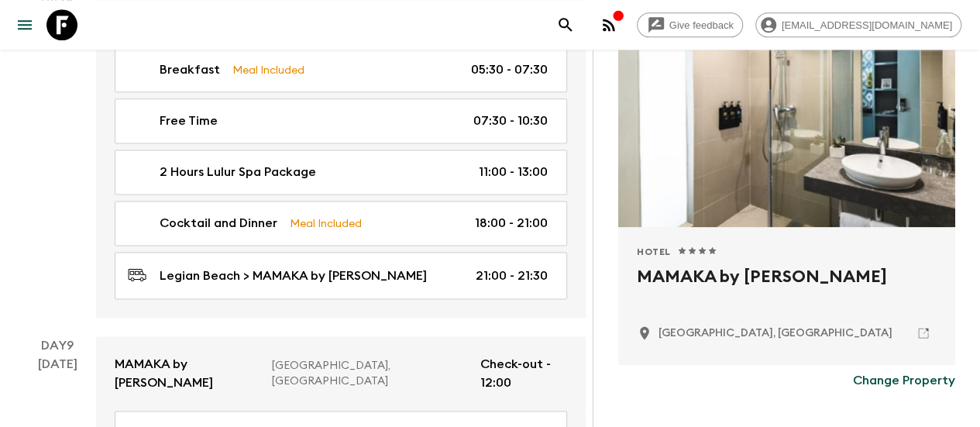 This screenshot has height=427, width=980. I want to click on a: Cocktail and DinnerMeal Included18:00 - 21:00, so click(341, 224).